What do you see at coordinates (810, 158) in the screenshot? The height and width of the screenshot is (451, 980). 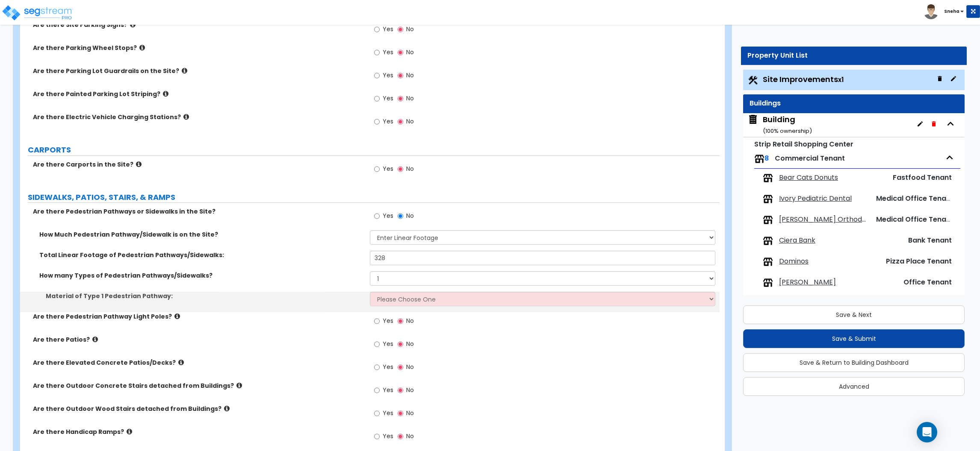 I see `span: Commercial Tenant` at bounding box center [810, 158].